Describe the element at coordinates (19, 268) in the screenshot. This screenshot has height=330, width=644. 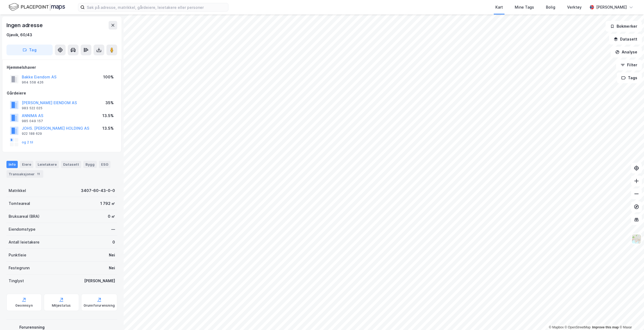
I see `div: Festegrunn` at that location.